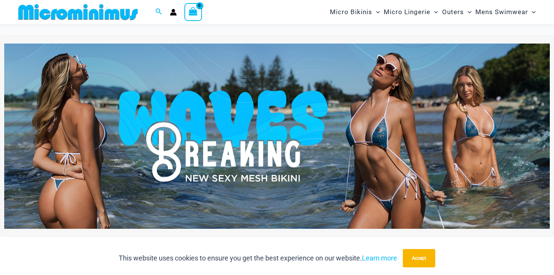  I want to click on span: Outers, so click(452, 12).